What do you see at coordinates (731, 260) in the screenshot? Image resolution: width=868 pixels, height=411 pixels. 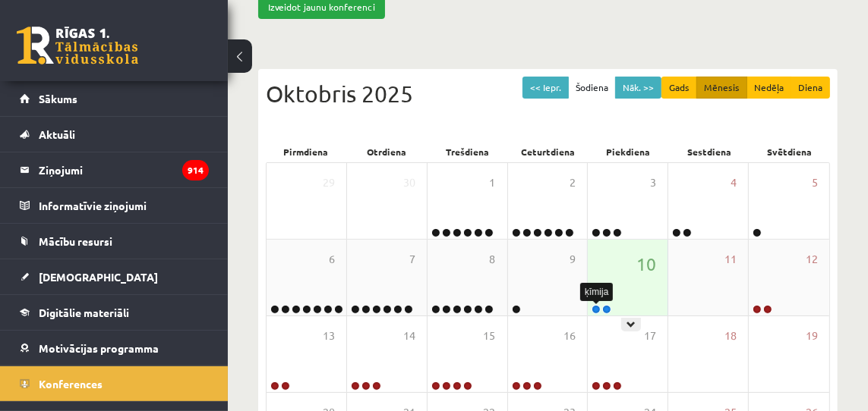 I see `span: 11` at bounding box center [731, 260].